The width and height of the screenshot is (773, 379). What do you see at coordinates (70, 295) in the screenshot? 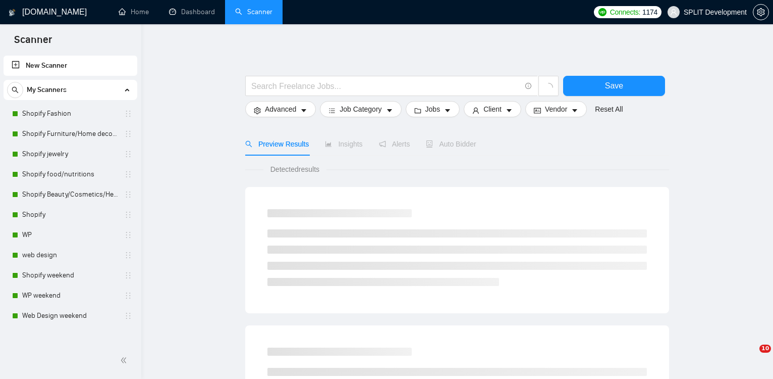
I see `a: WP weekend` at bounding box center [70, 295].